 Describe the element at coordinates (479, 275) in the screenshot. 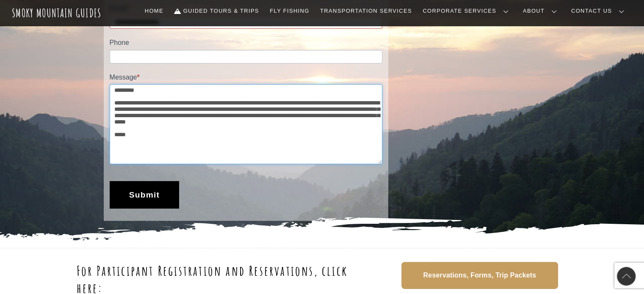

I see `a: Reservations, Forms, Trip Packets` at that location.